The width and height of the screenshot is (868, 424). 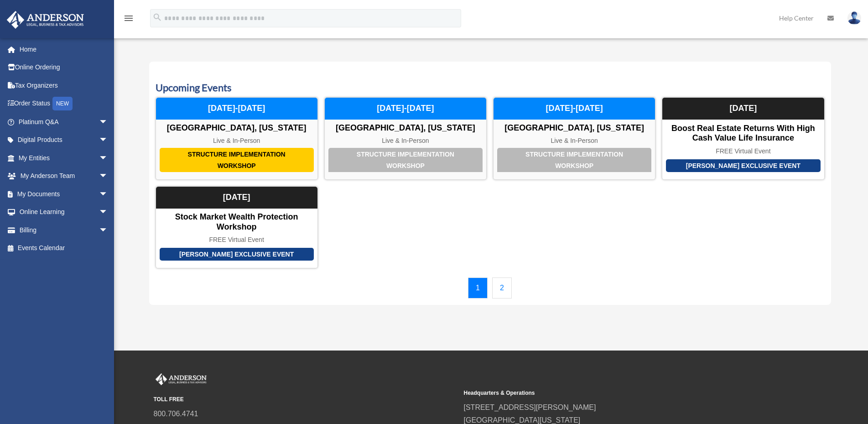 What do you see at coordinates (176, 413) in the screenshot?
I see `a: 800.706.4741` at bounding box center [176, 413].